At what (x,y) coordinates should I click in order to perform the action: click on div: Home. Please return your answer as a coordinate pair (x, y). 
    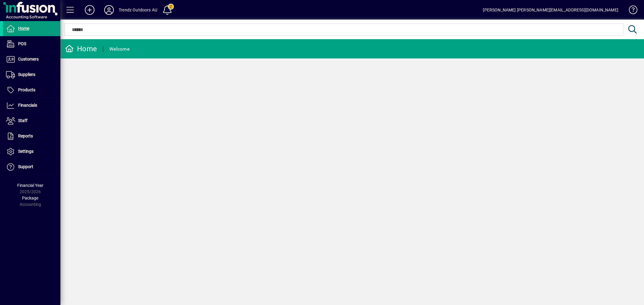
    Looking at the image, I should click on (81, 49).